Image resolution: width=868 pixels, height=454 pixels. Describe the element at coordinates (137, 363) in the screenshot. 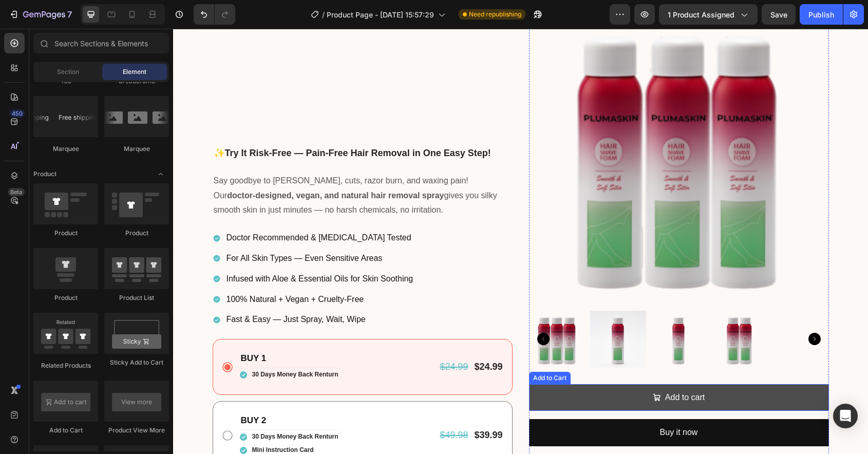

I see `div: Sticky Add to Cart` at that location.